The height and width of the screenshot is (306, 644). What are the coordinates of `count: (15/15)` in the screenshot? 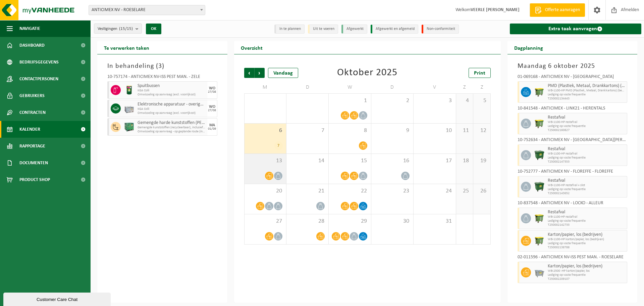 It's located at (126, 29).